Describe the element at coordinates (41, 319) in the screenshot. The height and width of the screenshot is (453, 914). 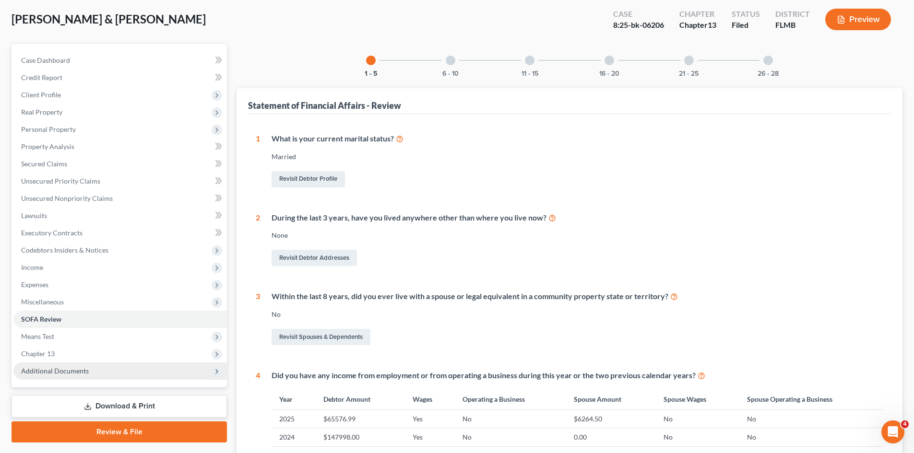
I see `span: SOFA Review` at that location.